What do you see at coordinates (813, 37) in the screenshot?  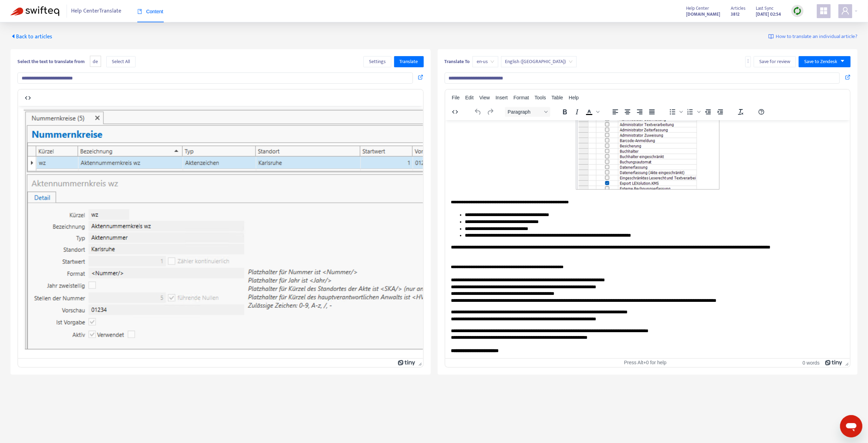 I see `a: How to translate an individual article?` at bounding box center [813, 37].